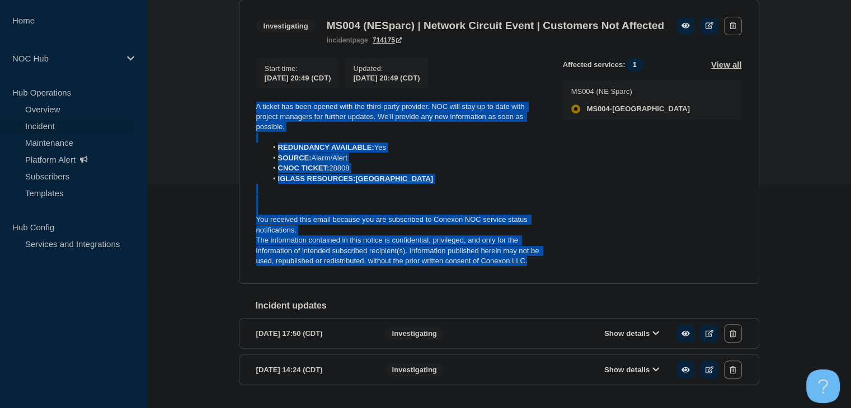  Describe the element at coordinates (340, 40) in the screenshot. I see `span: incident` at that location.